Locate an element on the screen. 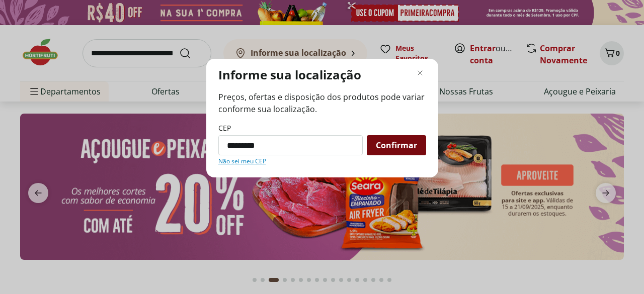 The height and width of the screenshot is (294, 644). div: Modal de regionalização is located at coordinates (322, 118).